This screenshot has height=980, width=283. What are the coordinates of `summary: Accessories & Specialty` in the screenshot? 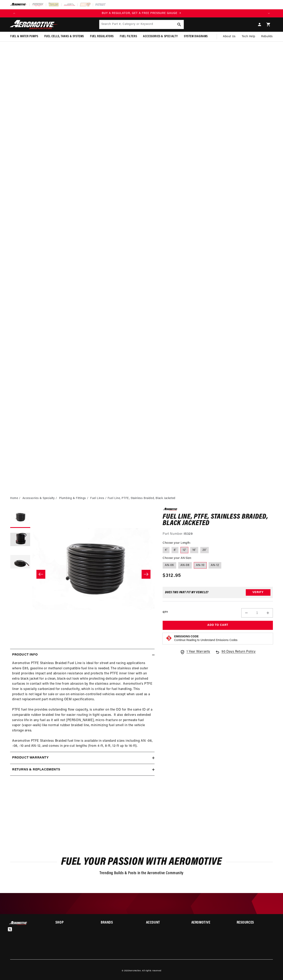 It's located at (160, 36).